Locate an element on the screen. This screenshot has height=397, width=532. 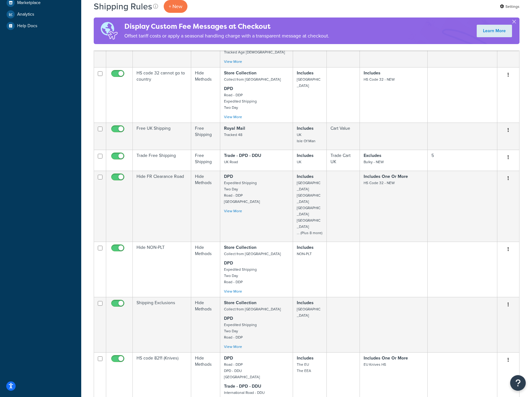
li: Help Docs is located at coordinates (41, 26).